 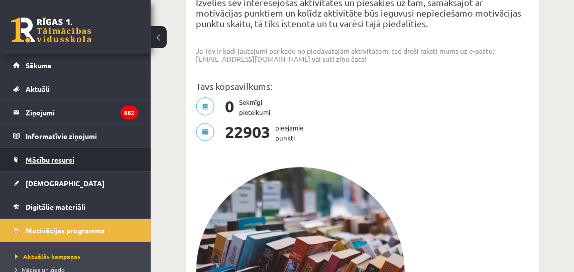 What do you see at coordinates (253, 133) in the screenshot?
I see `p: pieejamie punkti` at bounding box center [253, 133].